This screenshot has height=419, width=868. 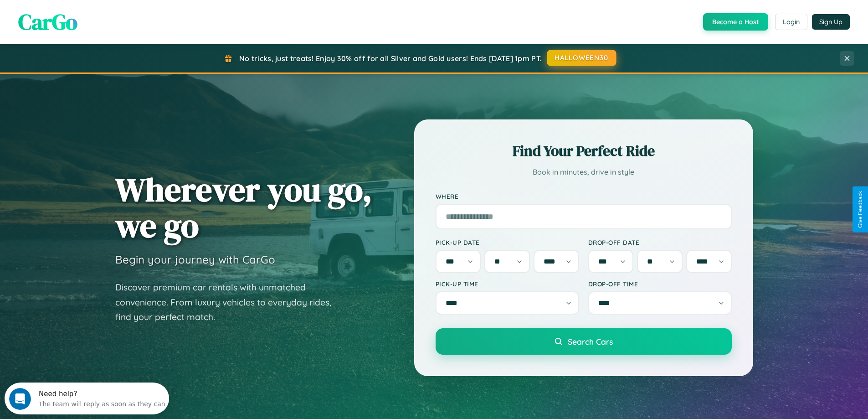 What do you see at coordinates (831, 22) in the screenshot?
I see `button: Sign Up` at bounding box center [831, 22].